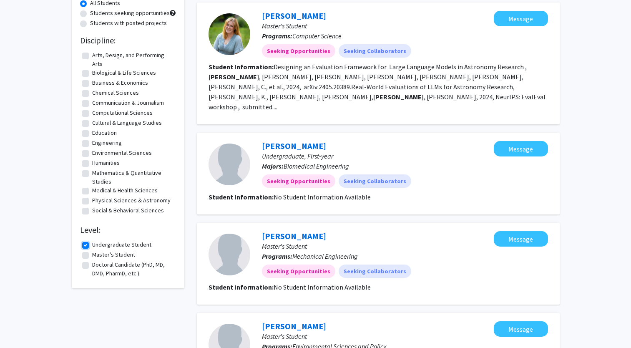 The width and height of the screenshot is (631, 348). What do you see at coordinates (128, 210) in the screenshot?
I see `label: Social & Behavioral Sciences` at bounding box center [128, 210].